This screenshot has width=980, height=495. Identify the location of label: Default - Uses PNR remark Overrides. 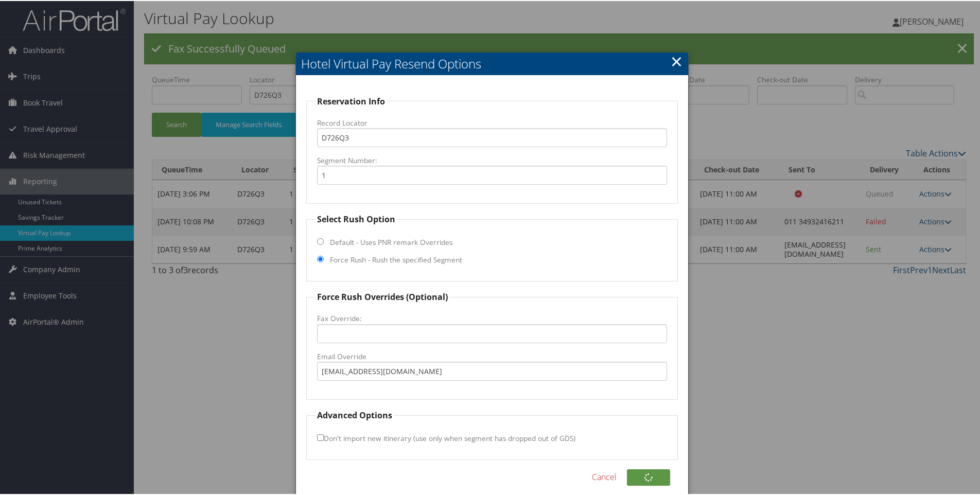
(391, 241).